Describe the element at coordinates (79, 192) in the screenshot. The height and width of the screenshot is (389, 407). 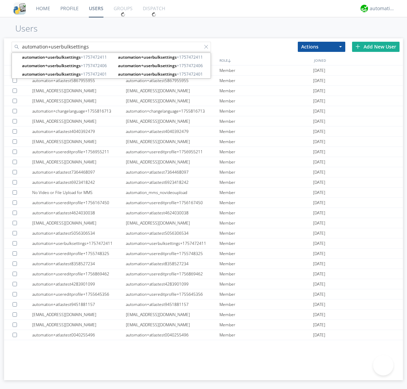
I see `div: No Video or File Upload for MMS` at that location.